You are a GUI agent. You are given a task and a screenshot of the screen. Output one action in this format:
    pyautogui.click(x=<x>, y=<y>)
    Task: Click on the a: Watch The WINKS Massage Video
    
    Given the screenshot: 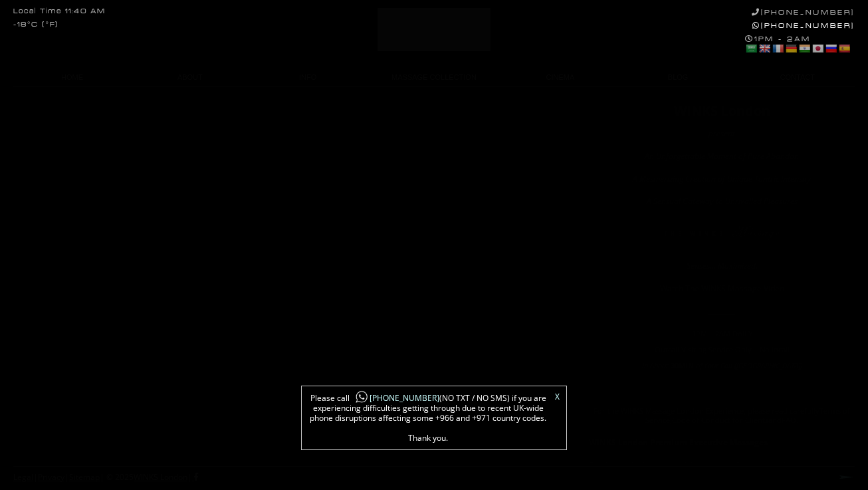 What is the action you would take?
    pyautogui.click(x=722, y=288)
    